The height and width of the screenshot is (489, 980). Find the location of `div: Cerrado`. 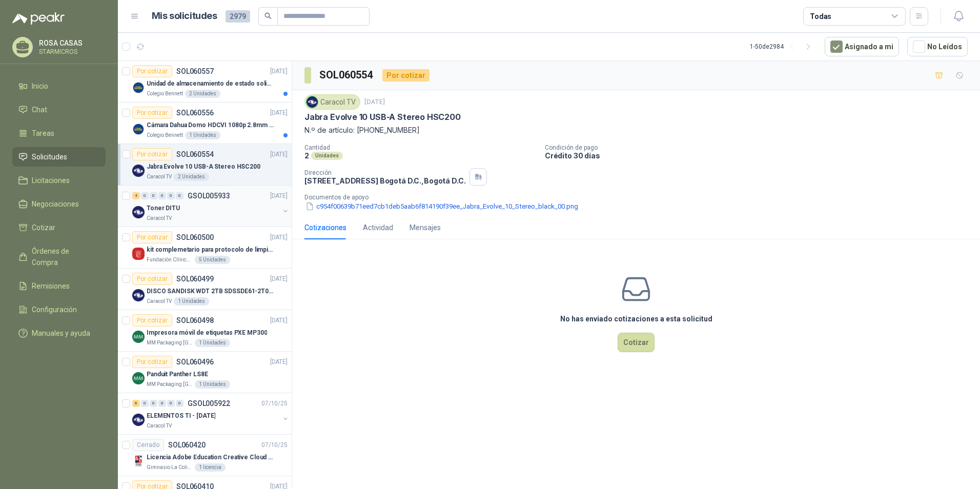

div: Cerrado is located at coordinates (148, 445).